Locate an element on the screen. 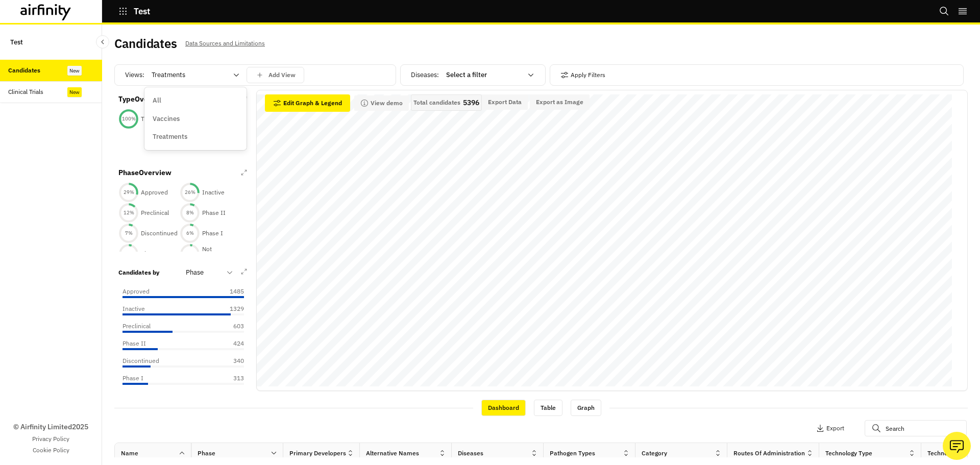 The image size is (980, 465). p: Not Applicable is located at coordinates (222, 254).